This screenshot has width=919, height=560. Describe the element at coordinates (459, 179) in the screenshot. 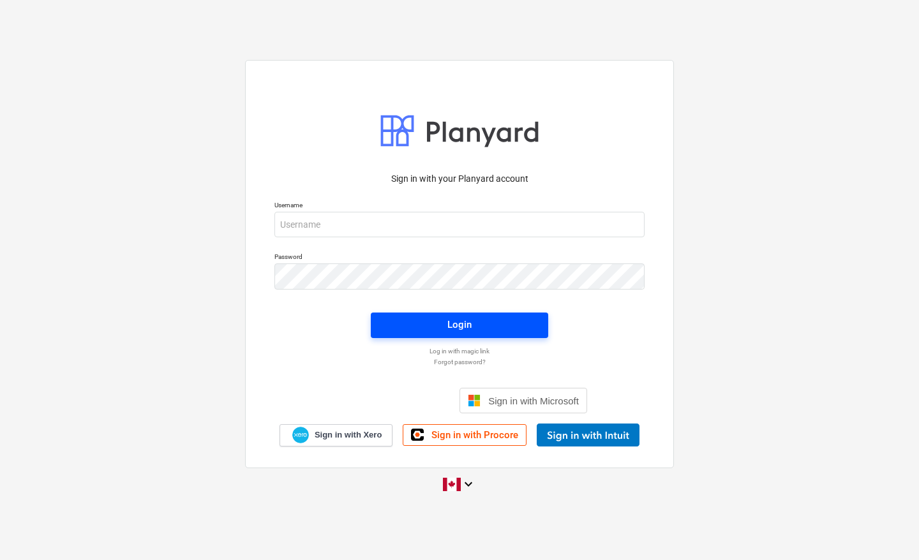

I see `p: Sign in with your Planyard account` at that location.